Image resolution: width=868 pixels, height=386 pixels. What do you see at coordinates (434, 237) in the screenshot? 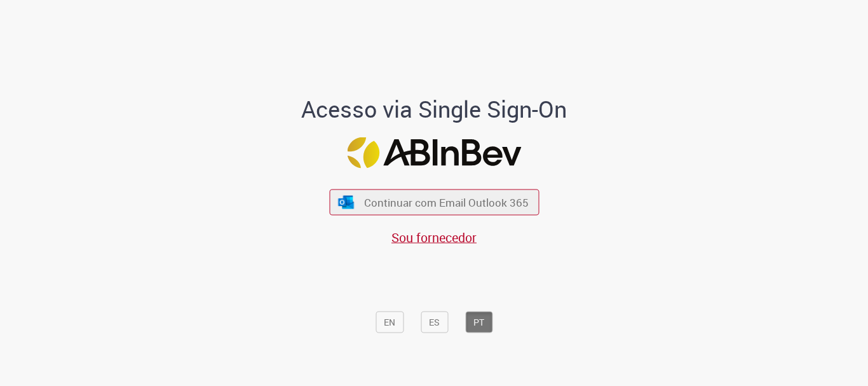
I see `a: Sou fornecedor` at bounding box center [434, 237].